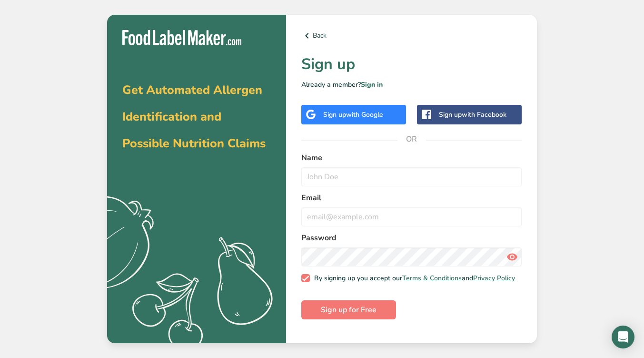  Describe the element at coordinates (411, 177) in the screenshot. I see `input: John Doe` at that location.